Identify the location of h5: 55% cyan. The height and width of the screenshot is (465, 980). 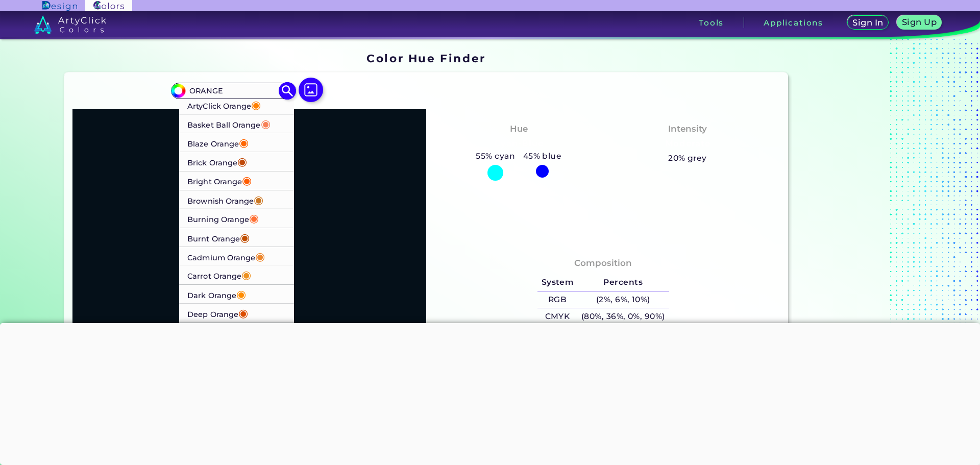
(495, 157).